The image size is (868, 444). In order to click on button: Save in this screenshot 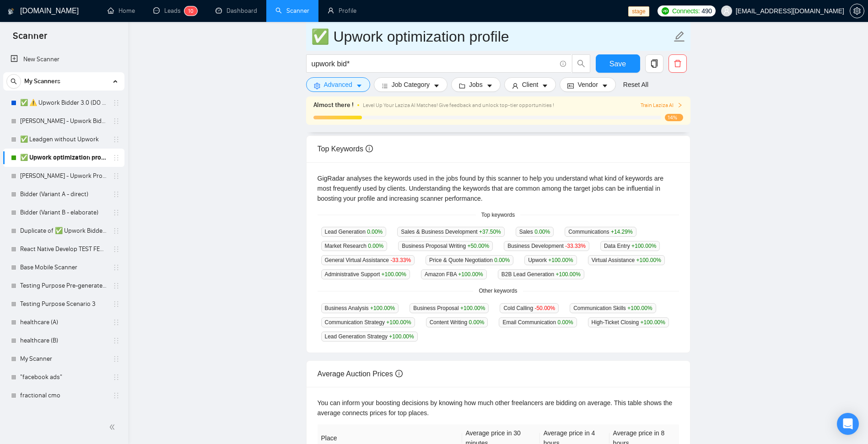, I will do `click(618, 63)`.